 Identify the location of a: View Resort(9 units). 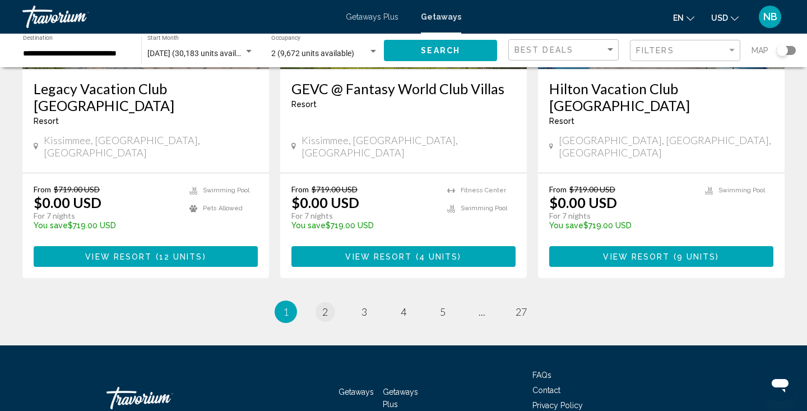
(662, 256).